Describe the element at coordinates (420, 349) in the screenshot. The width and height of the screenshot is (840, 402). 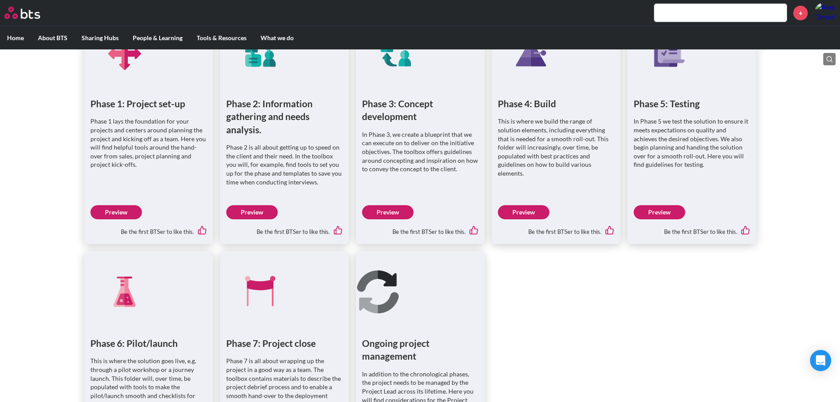
I see `h1: Ongoing project management` at that location.